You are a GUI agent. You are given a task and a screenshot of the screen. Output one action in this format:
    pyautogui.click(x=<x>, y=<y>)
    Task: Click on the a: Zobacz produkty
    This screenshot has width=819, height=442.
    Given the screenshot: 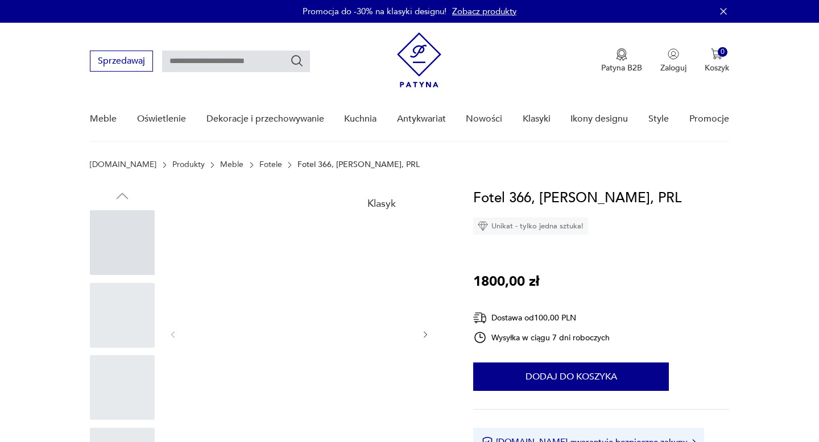 What is the action you would take?
    pyautogui.click(x=484, y=11)
    